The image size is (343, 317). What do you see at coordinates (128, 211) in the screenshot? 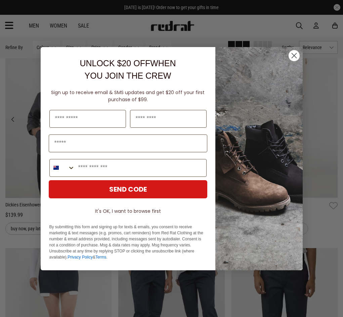
I see `button: It's OK, I want to browse first` at bounding box center [128, 211].